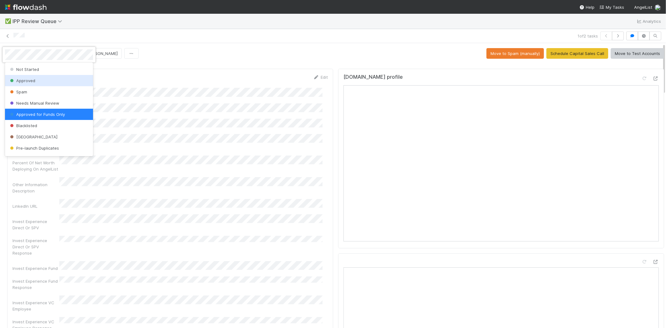  I want to click on span: Approved for Funds Only, so click(37, 114).